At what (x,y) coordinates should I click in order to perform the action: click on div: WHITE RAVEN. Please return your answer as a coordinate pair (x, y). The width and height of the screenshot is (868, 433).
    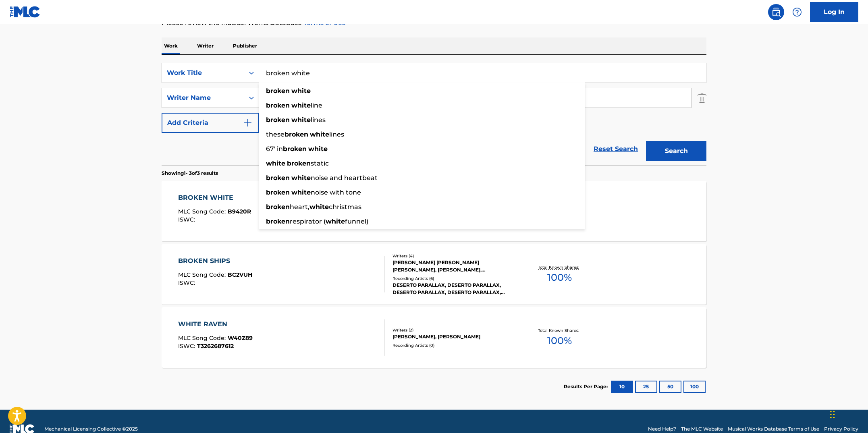
    Looking at the image, I should click on (215, 324).